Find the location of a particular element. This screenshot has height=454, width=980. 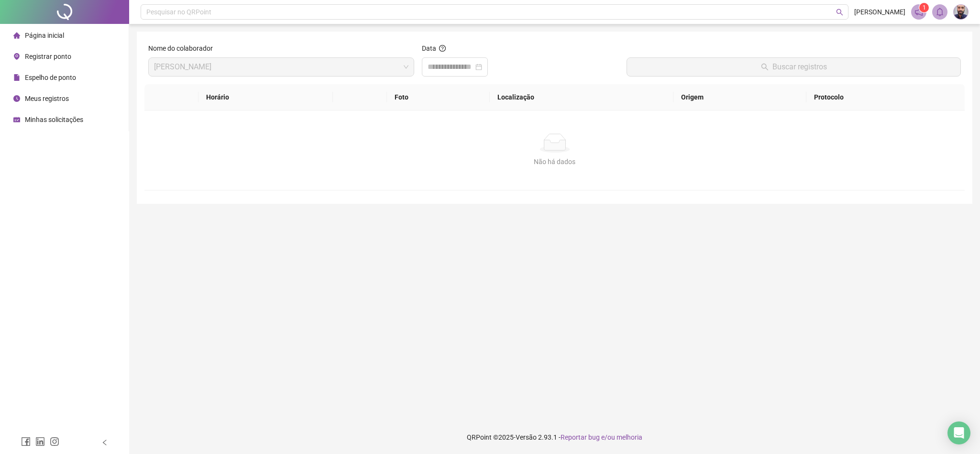

span: environment is located at coordinates (16, 56).